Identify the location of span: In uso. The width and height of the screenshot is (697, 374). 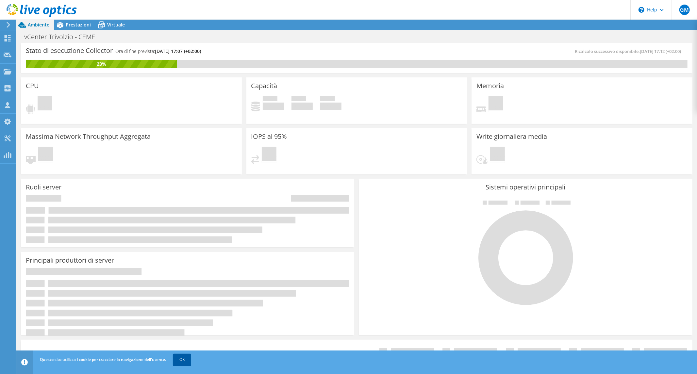
(270, 99).